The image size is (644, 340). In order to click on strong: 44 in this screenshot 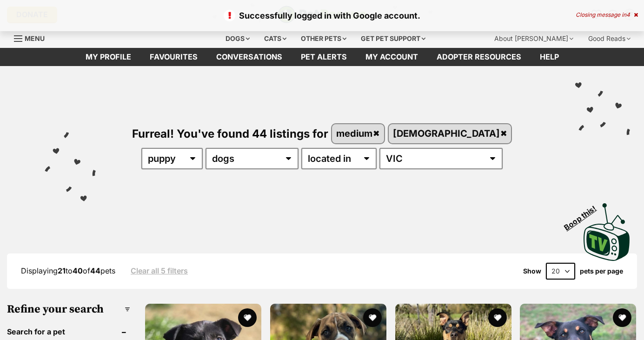, I will do `click(95, 271)`.